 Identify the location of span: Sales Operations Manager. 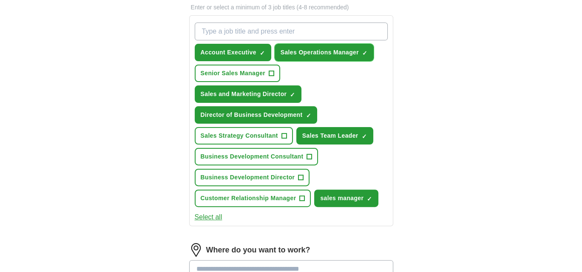
(319, 52).